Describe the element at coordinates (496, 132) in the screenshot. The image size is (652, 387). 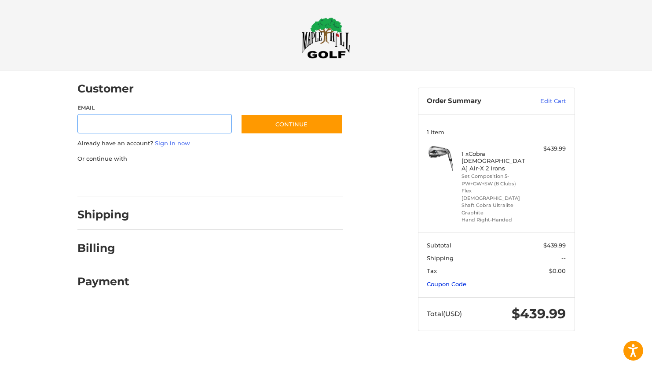
I see `h3: 1 Item` at that location.